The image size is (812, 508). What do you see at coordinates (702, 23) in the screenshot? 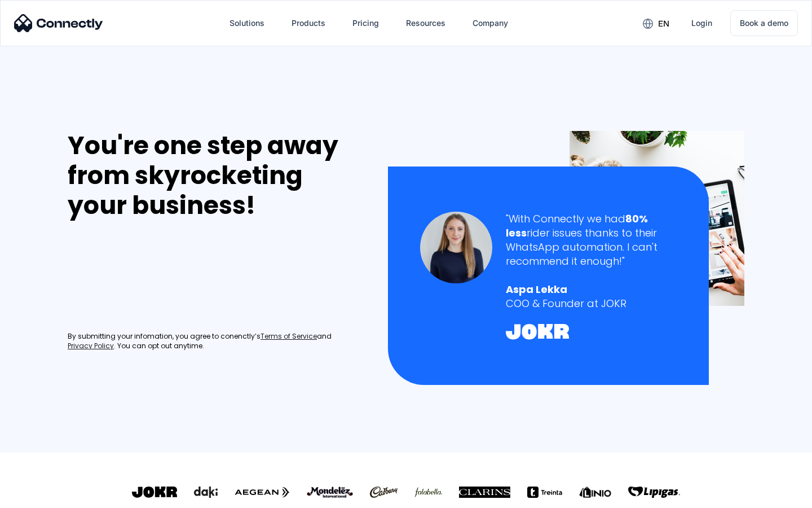
I see `div: Login` at bounding box center [702, 23].